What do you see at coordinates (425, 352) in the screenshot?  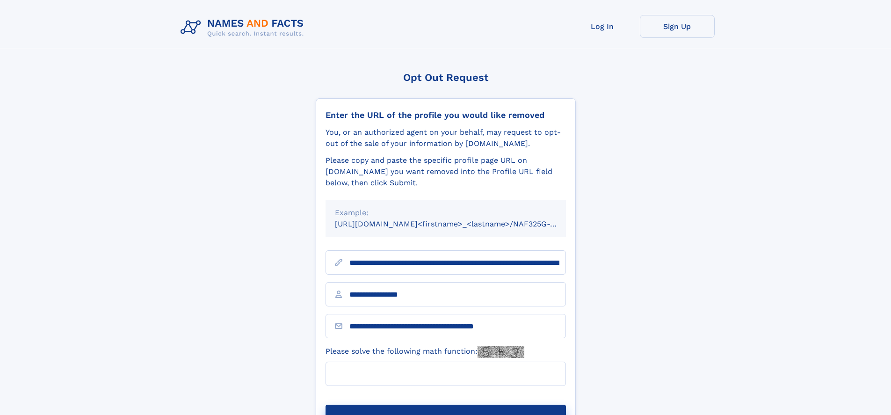 I see `label: Please solve the following math function:` at bounding box center [425, 352].